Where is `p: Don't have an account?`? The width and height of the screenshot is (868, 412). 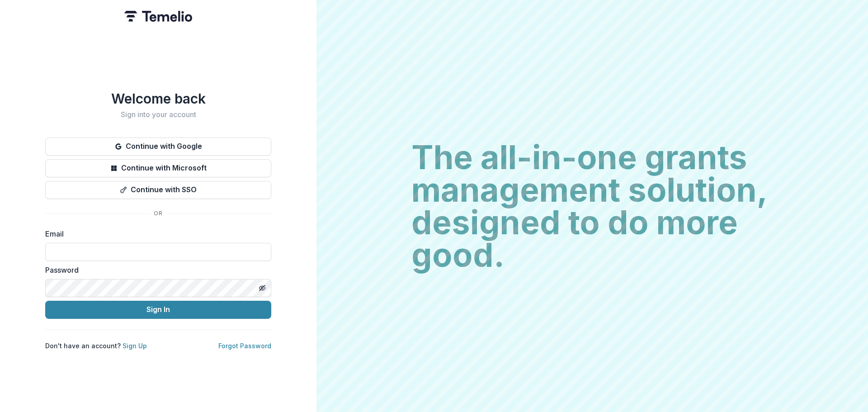 p: Don't have an account? is located at coordinates (96, 345).